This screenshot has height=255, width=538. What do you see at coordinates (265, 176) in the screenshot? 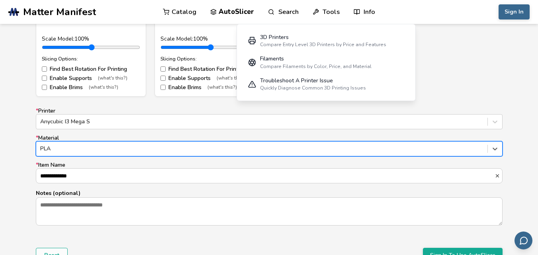
I see `input: *Item Name` at bounding box center [265, 176].